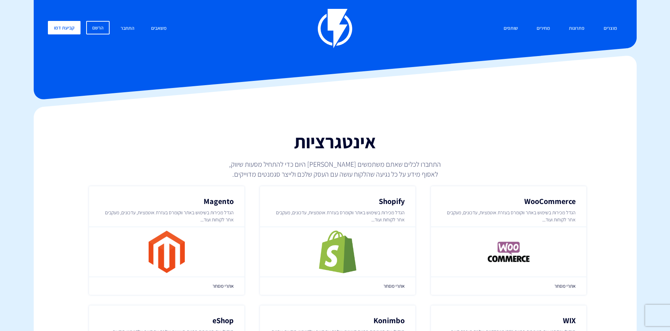 This screenshot has height=331, width=670. What do you see at coordinates (127, 28) in the screenshot?
I see `a: התחבר` at bounding box center [127, 28].